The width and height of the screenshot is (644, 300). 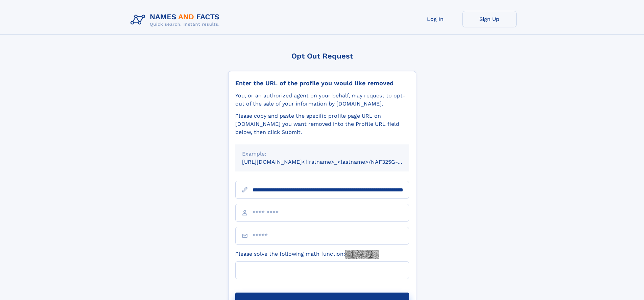 I want to click on div: Enter the URL of the profile you would like removed, so click(x=322, y=83).